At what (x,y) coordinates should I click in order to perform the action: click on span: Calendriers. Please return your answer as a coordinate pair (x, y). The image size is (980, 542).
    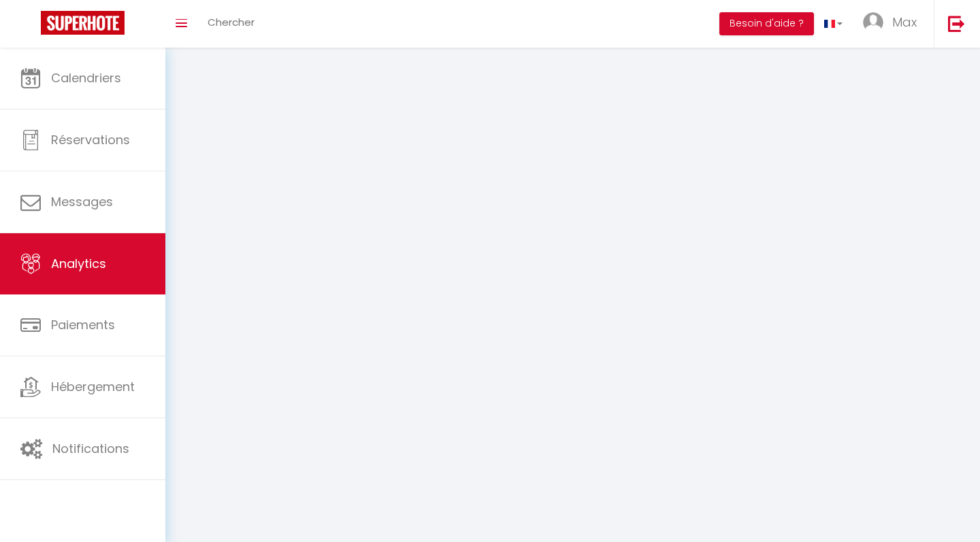
    Looking at the image, I should click on (86, 77).